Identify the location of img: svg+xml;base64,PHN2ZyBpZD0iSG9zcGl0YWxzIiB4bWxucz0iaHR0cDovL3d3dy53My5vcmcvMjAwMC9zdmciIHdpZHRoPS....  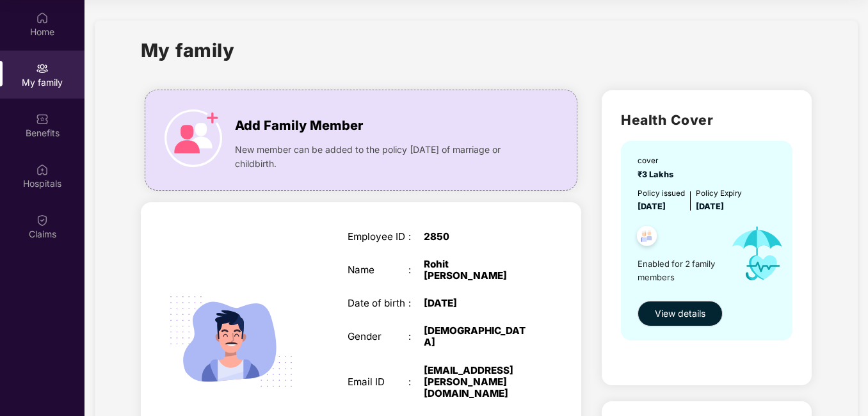
(42, 169).